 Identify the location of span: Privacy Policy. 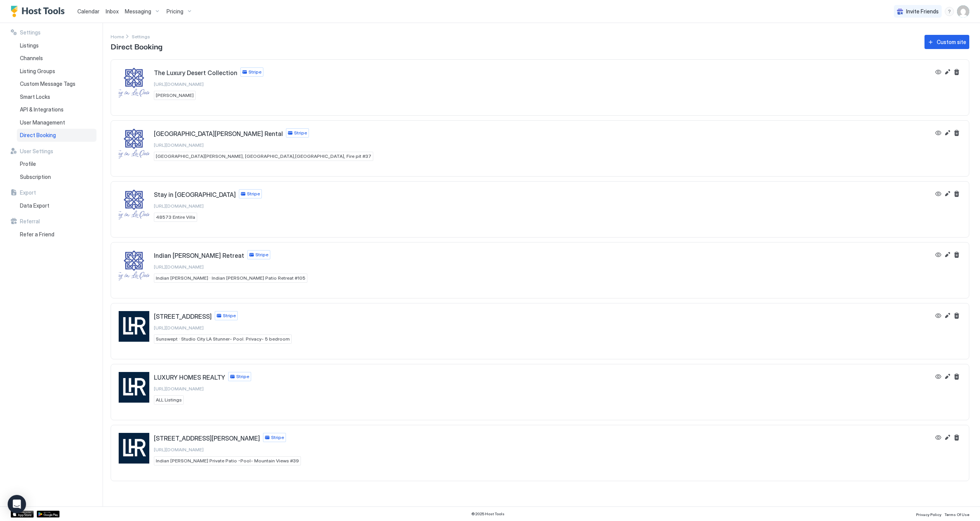
(929, 514).